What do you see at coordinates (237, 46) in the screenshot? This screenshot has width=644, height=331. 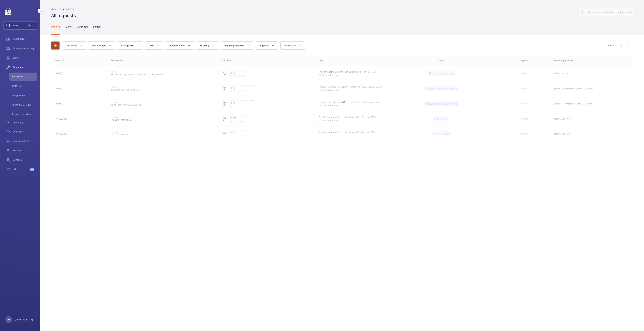 I see `button: Repairing engineer` at bounding box center [237, 46].